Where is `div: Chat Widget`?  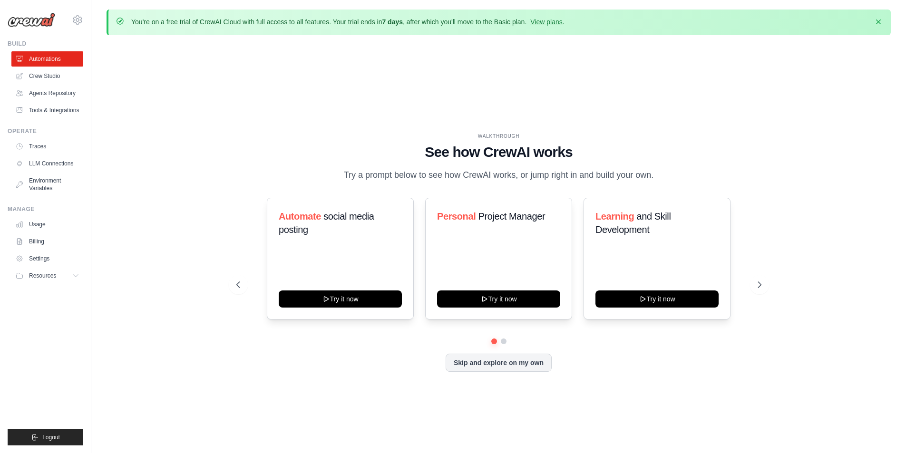 div: Chat Widget is located at coordinates (882, 430).